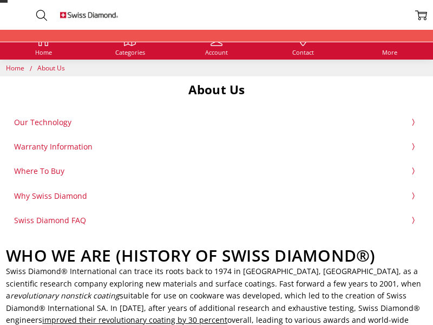 The width and height of the screenshot is (433, 325). I want to click on a: Why Swiss Diamond, so click(217, 196).